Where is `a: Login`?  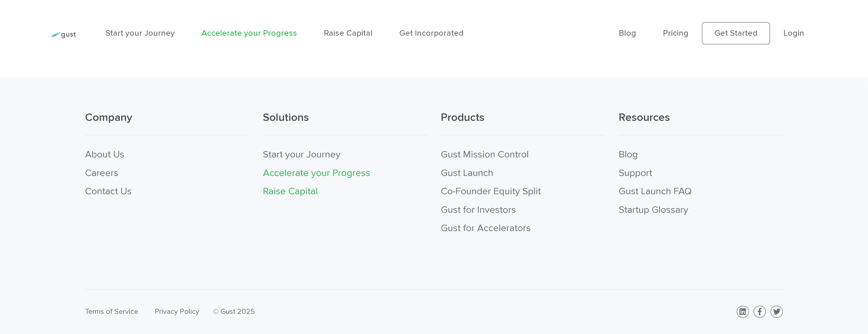 a: Login is located at coordinates (794, 33).